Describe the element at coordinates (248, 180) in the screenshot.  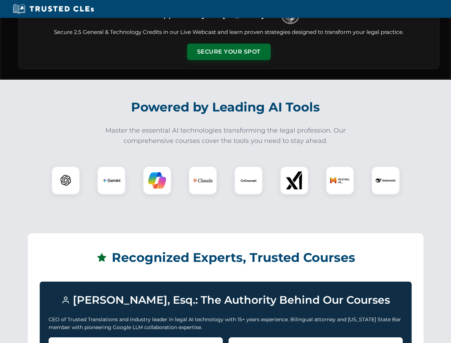
I see `img: CoCounsel Logo` at that location.